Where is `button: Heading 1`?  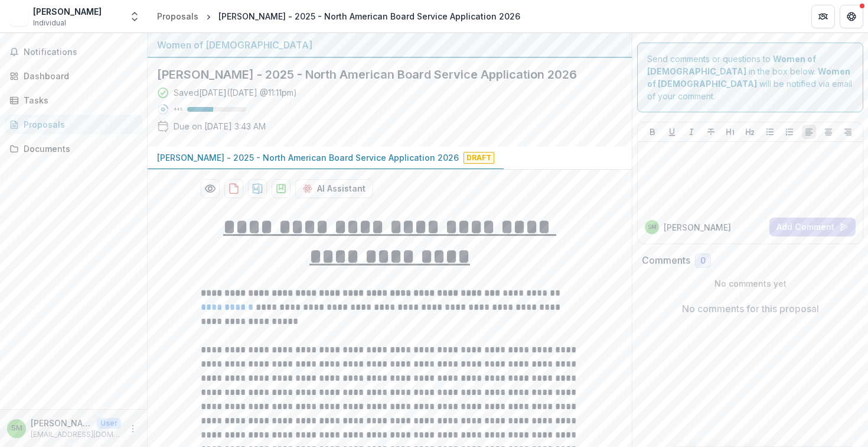
button: Heading 1 is located at coordinates (730, 132).